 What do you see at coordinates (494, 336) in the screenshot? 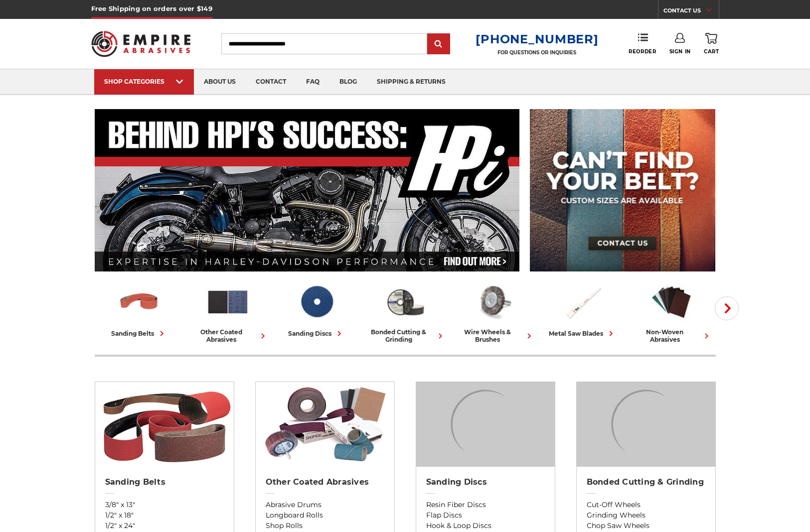
I see `div: wire wheels & brushes` at bounding box center [494, 336].